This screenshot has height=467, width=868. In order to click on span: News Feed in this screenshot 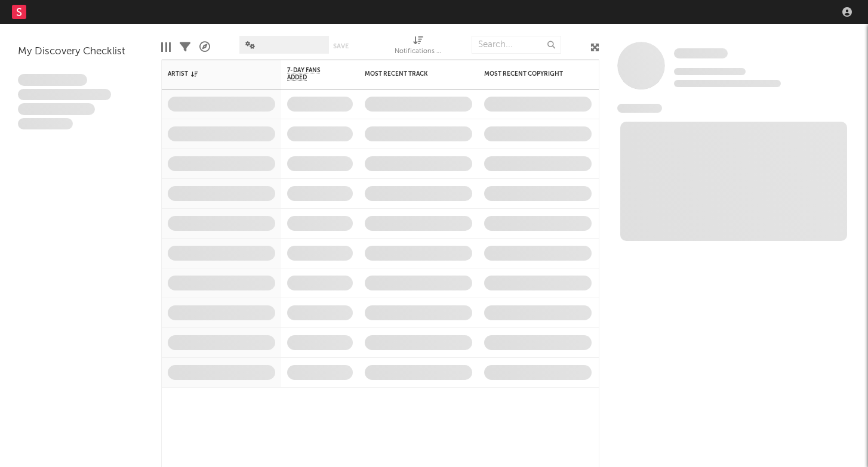, I will do `click(639, 108)`.